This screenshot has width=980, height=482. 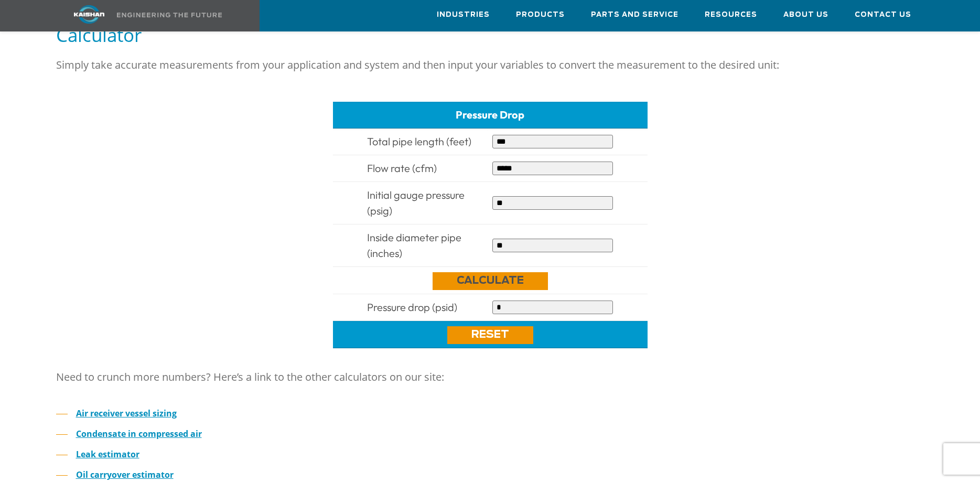 What do you see at coordinates (540, 15) in the screenshot?
I see `span: Products` at bounding box center [540, 15].